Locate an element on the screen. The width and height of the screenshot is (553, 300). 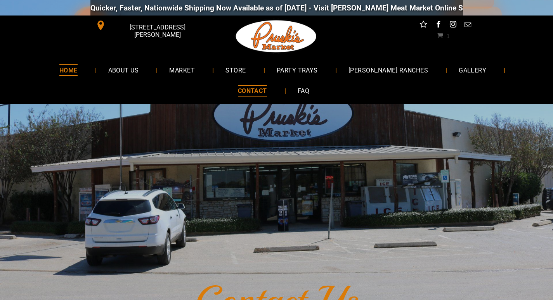
a: email is located at coordinates (468, 25).